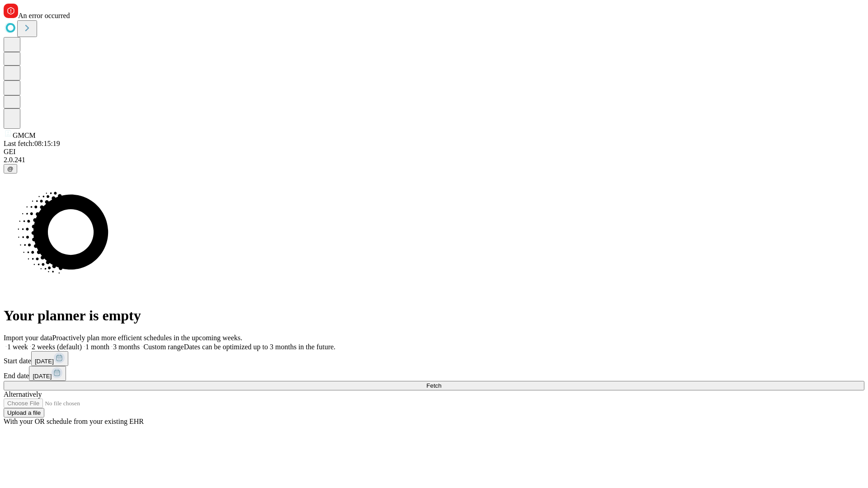  Describe the element at coordinates (434, 358) in the screenshot. I see `div: Start date` at that location.